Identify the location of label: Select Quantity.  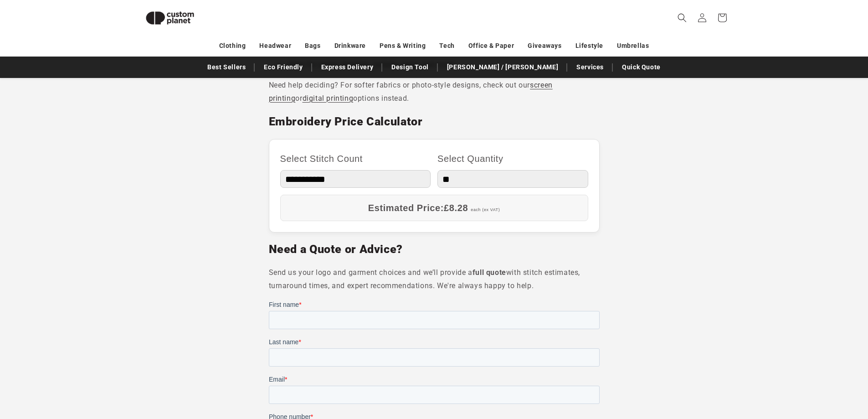
(512, 158).